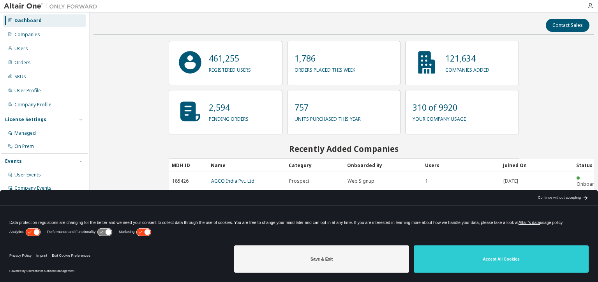 The image size is (598, 282). What do you see at coordinates (383, 165) in the screenshot?
I see `div: Onboarded By` at bounding box center [383, 165].